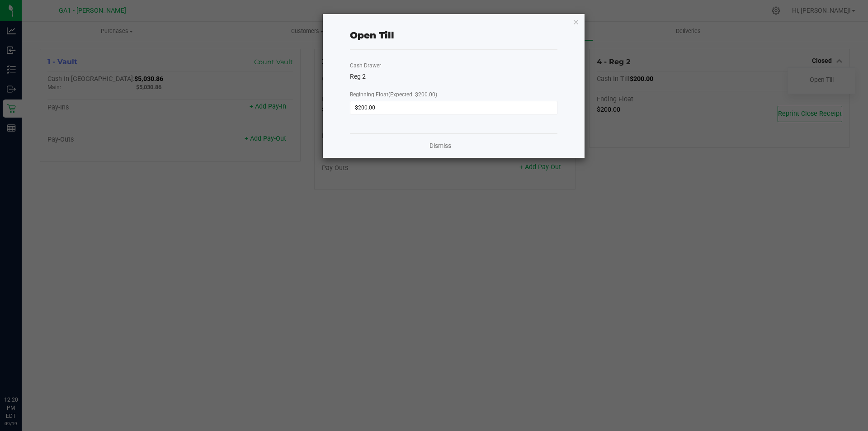 The height and width of the screenshot is (431, 868). Describe the element at coordinates (440, 146) in the screenshot. I see `a: Dismiss` at that location.